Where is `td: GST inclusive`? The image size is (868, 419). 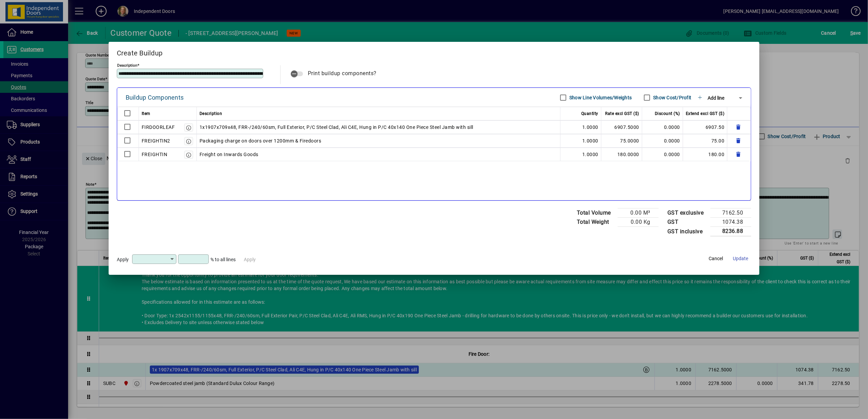
td: GST inclusive is located at coordinates (687, 232).